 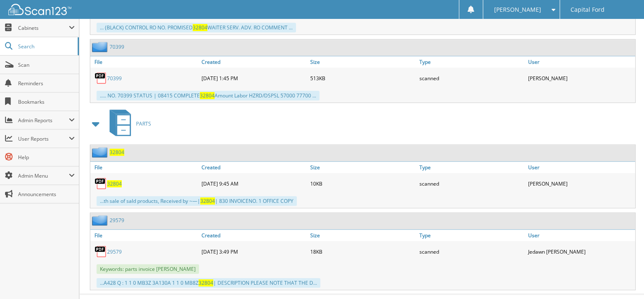 I want to click on div: Chat Widget, so click(x=623, y=279).